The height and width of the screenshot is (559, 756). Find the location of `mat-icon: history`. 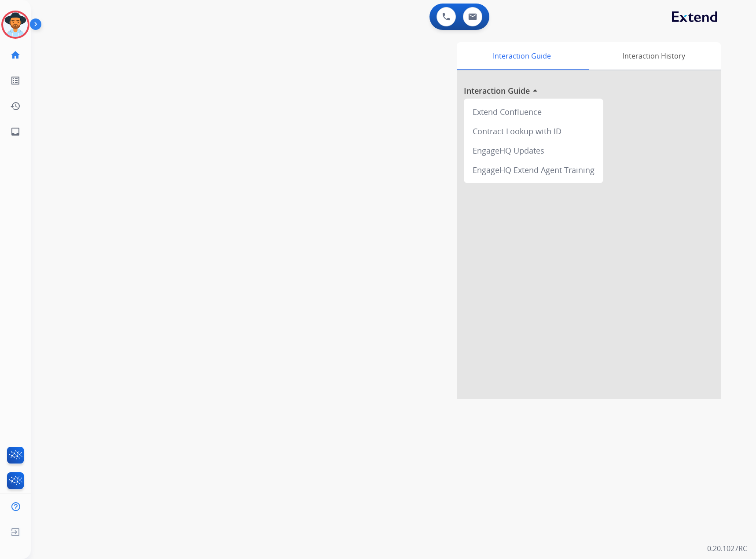

mat-icon: history is located at coordinates (16, 106).